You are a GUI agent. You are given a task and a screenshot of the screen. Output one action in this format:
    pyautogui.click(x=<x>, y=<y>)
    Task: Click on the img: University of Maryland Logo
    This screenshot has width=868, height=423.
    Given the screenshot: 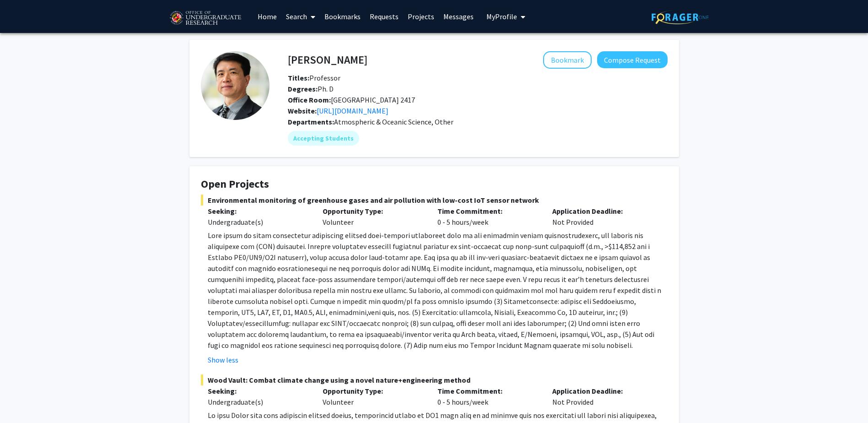 What is the action you would take?
    pyautogui.click(x=205, y=18)
    